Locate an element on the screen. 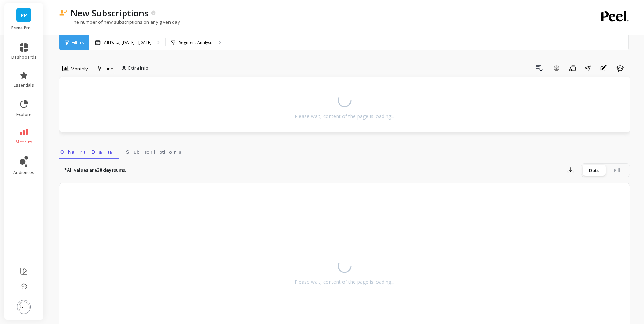 The width and height of the screenshot is (644, 324). span: Chart Data is located at coordinates (89, 152).